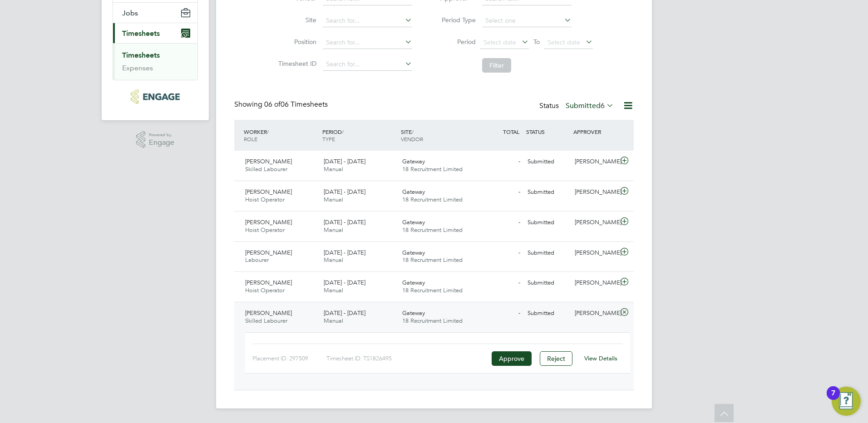  What do you see at coordinates (328, 139) in the screenshot?
I see `span: TYPE` at bounding box center [328, 139].